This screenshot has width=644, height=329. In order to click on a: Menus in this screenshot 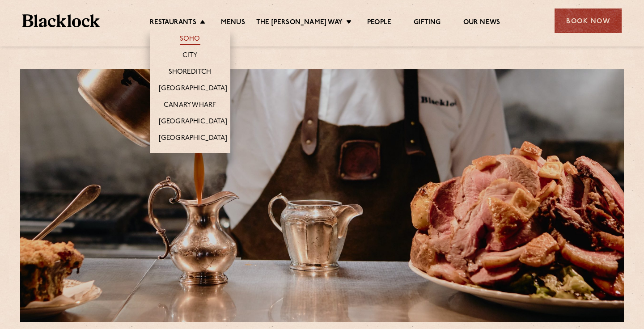, I will do `click(233, 23)`.